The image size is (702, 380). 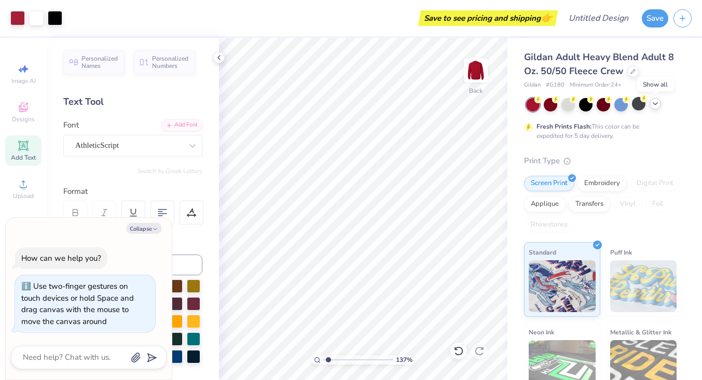 I want to click on span: Personalized Names, so click(x=100, y=62).